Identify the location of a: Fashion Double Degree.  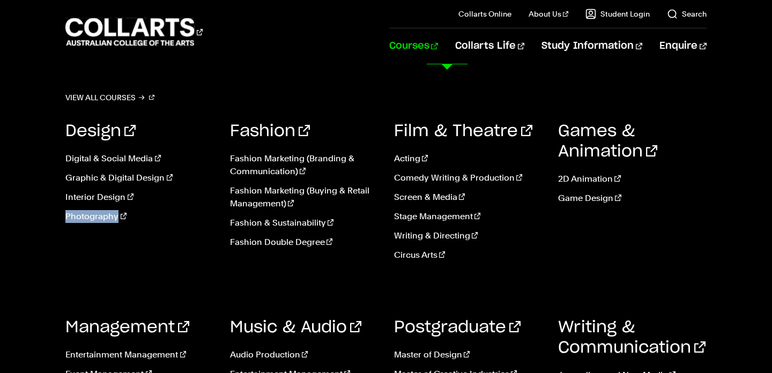
(304, 242).